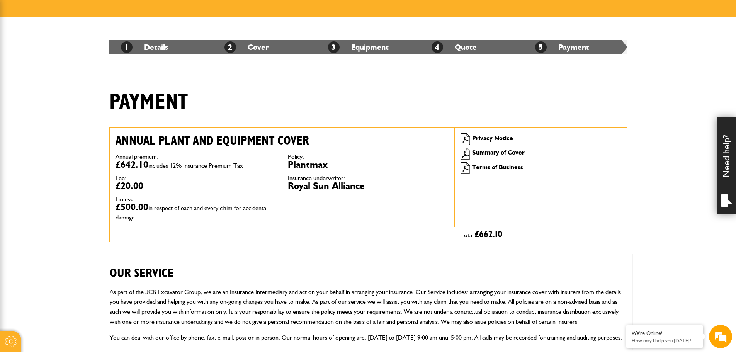  Describe the element at coordinates (75, 186) in the screenshot. I see `textarea: Type your message and hit 'Enter'` at that location.